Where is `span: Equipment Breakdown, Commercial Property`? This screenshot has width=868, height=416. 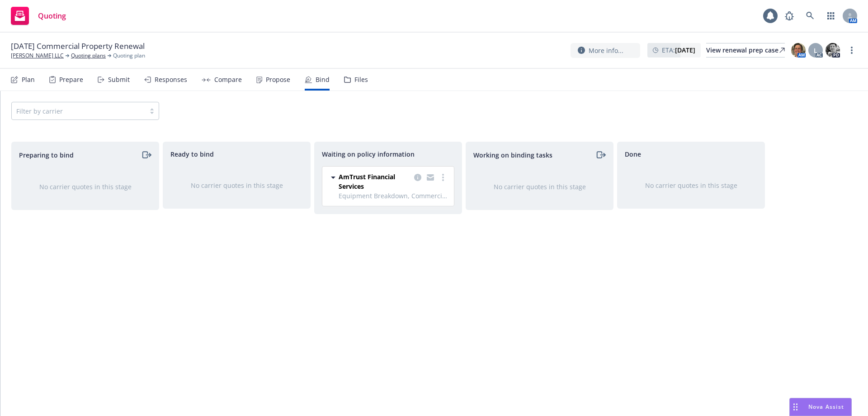
span: Equipment Breakdown, Commercial Property is located at coordinates (393, 195).